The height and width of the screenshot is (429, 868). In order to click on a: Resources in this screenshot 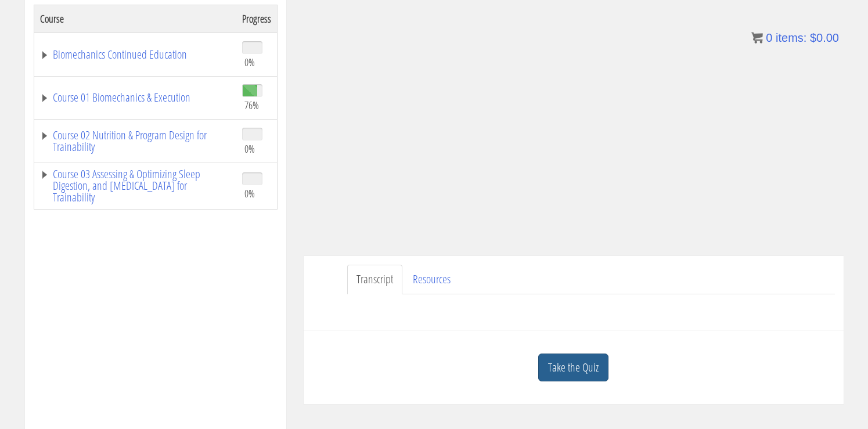, I will do `click(431, 279)`.